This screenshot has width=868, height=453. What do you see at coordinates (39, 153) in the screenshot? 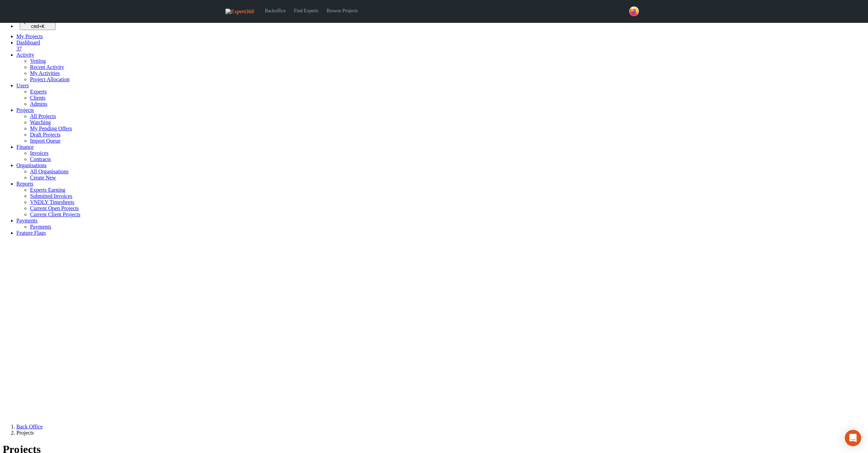
I see `a: Invoices` at bounding box center [39, 153].